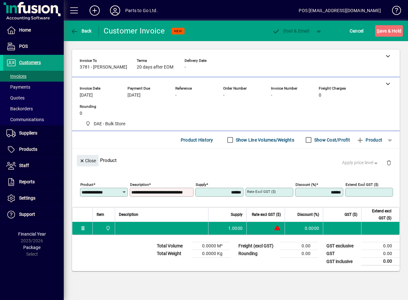 This screenshot has width=408, height=300. What do you see at coordinates (87, 185) in the screenshot?
I see `mat-label: Product` at bounding box center [87, 185].